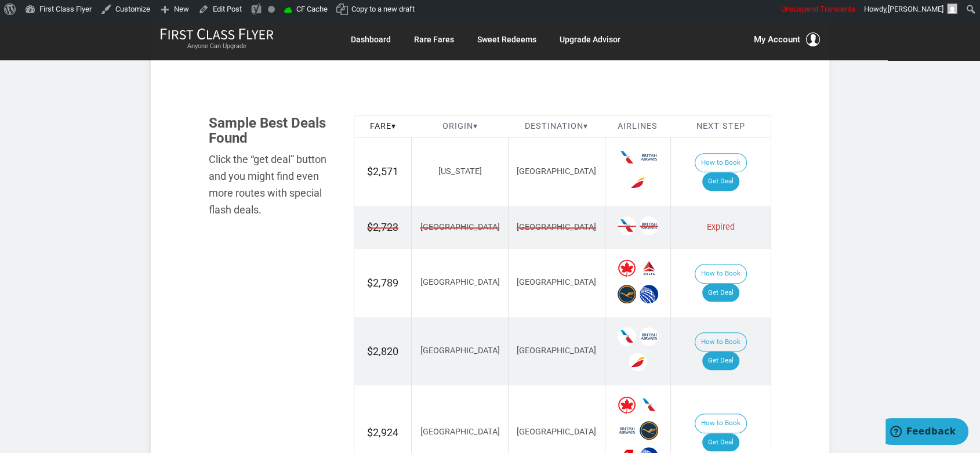 The image size is (980, 453). Describe the element at coordinates (777, 40) in the screenshot. I see `span: My Account` at that location.